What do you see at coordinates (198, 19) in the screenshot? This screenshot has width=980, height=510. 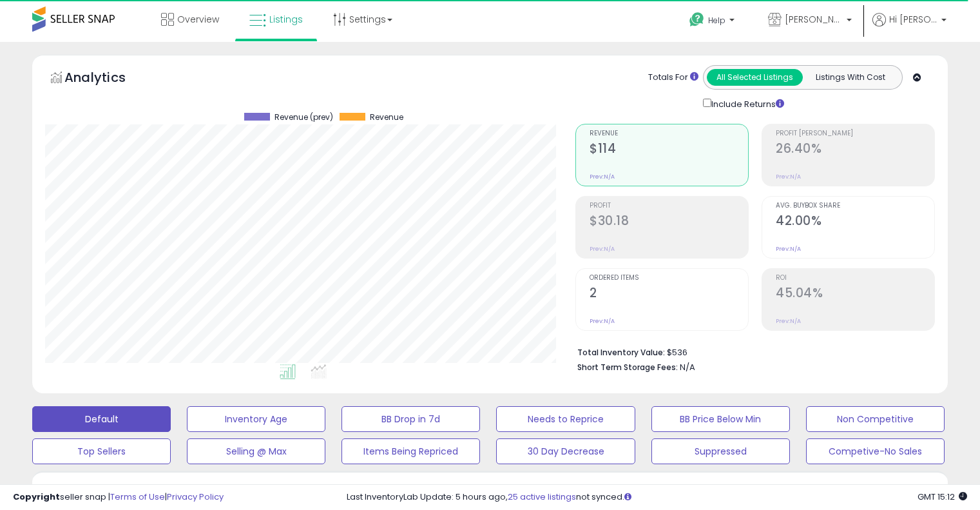 I see `span: Overview` at bounding box center [198, 19].